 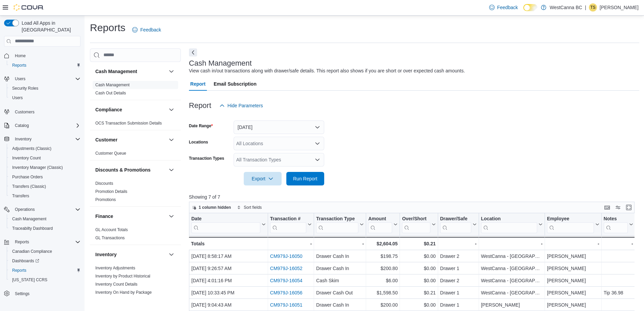 What do you see at coordinates (198, 84) in the screenshot?
I see `span: Report` at bounding box center [198, 84].